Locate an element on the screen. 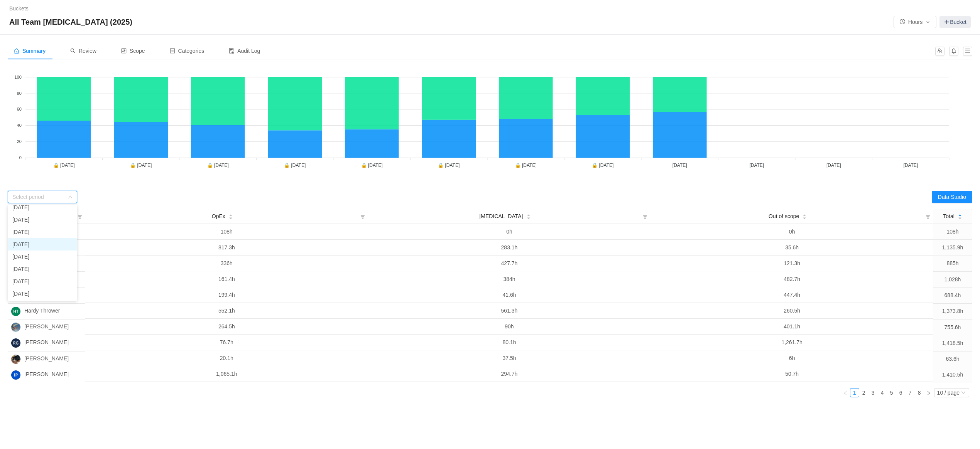  button: icon: bell is located at coordinates (954, 51).